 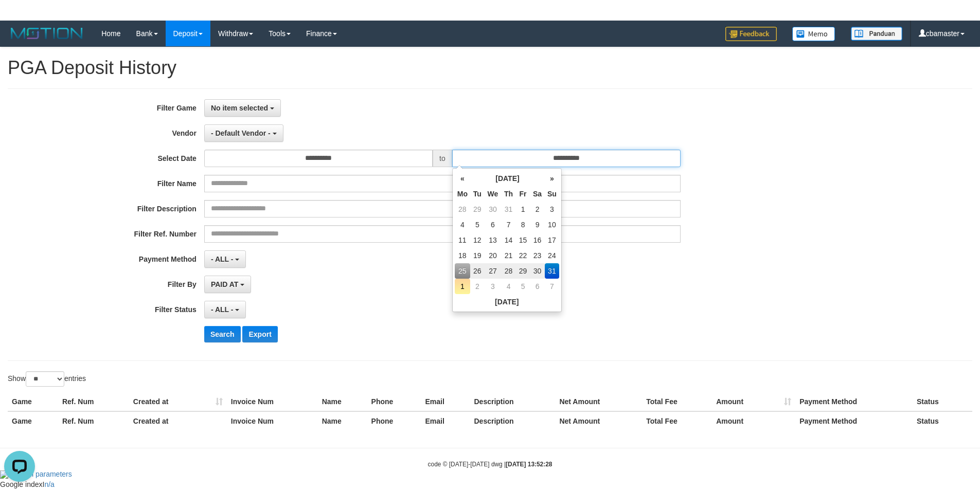 I want to click on th: Email, so click(x=445, y=402).